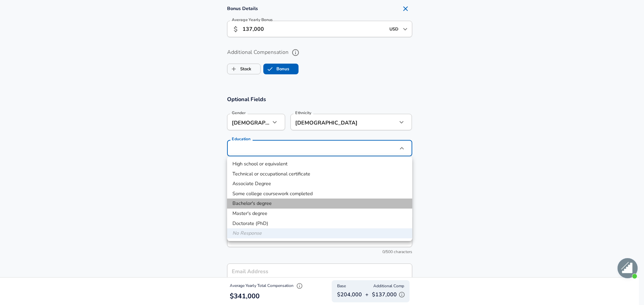 The width and height of the screenshot is (644, 305). What do you see at coordinates (628, 269) in the screenshot?
I see `div: Open chat` at bounding box center [628, 269].